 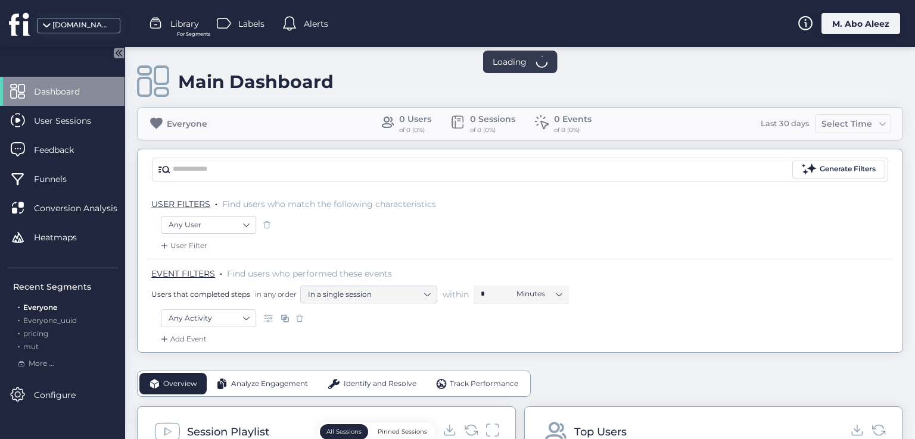 I want to click on span: Heatmaps, so click(x=64, y=238).